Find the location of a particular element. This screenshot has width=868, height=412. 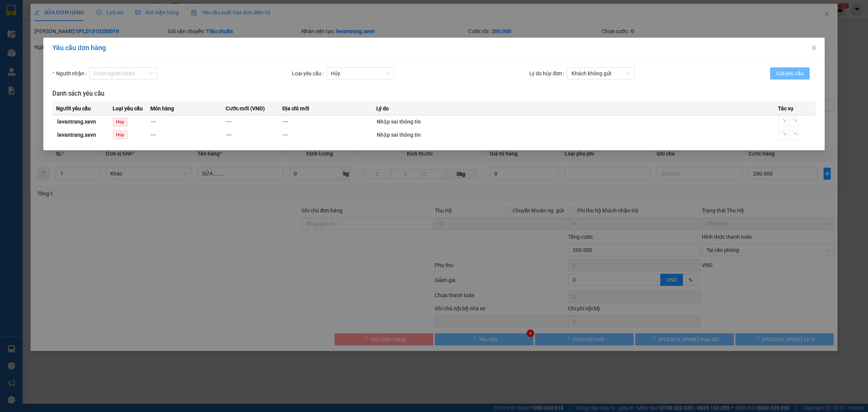

label: Loại yêu cầu is located at coordinates (309, 74).